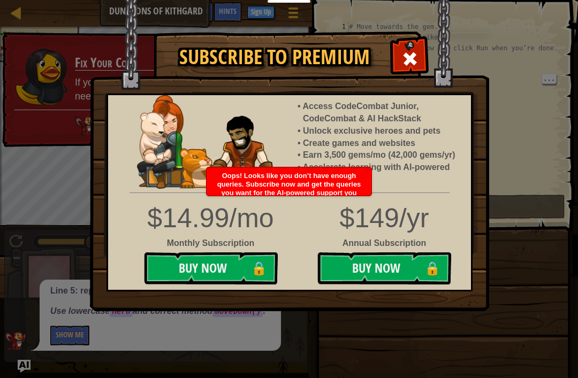  I want to click on div: Monthly Subscription, so click(210, 244).